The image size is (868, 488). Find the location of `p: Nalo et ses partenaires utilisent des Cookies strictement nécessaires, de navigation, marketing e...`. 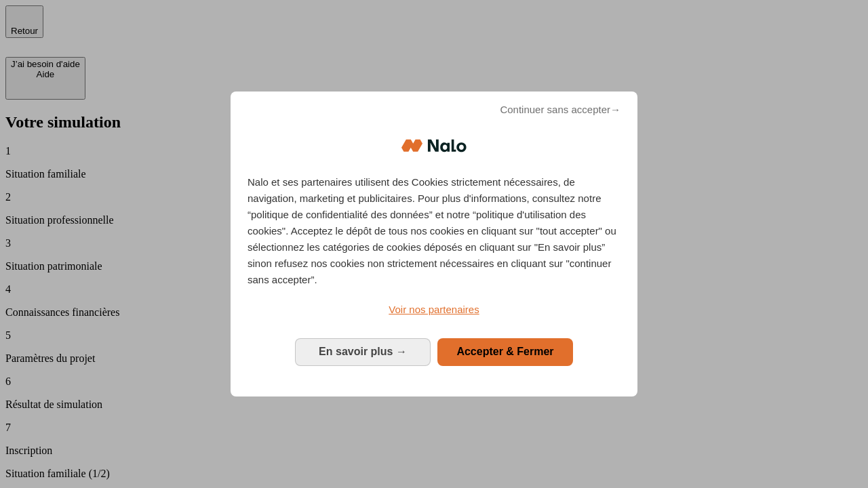

p: Nalo et ses partenaires utilisent des Cookies strictement nécessaires, de navigation, marketing e... is located at coordinates (434, 231).